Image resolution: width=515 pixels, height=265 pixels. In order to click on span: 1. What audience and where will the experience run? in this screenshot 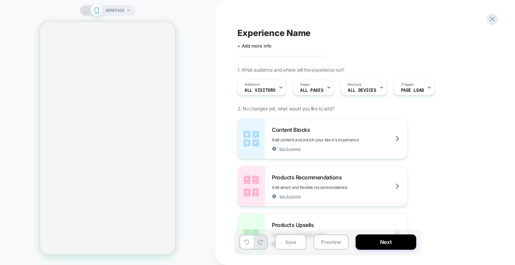, I will do `click(290, 70)`.